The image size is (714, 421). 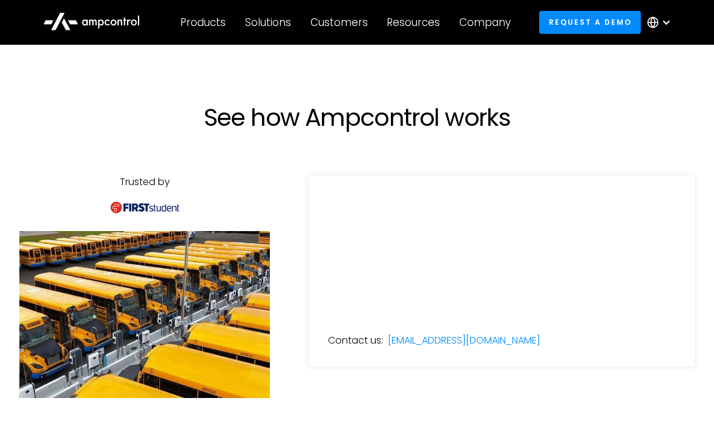 What do you see at coordinates (355, 341) in the screenshot?
I see `div: Contact us:` at bounding box center [355, 341].